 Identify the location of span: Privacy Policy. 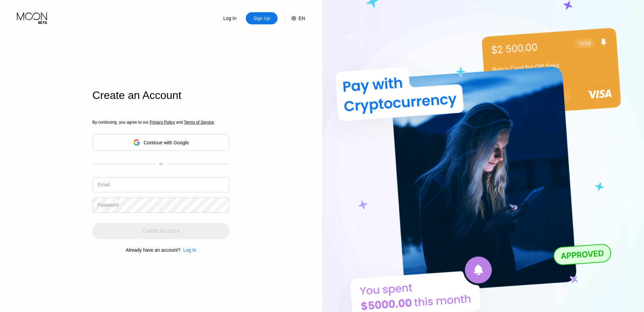
(162, 122).